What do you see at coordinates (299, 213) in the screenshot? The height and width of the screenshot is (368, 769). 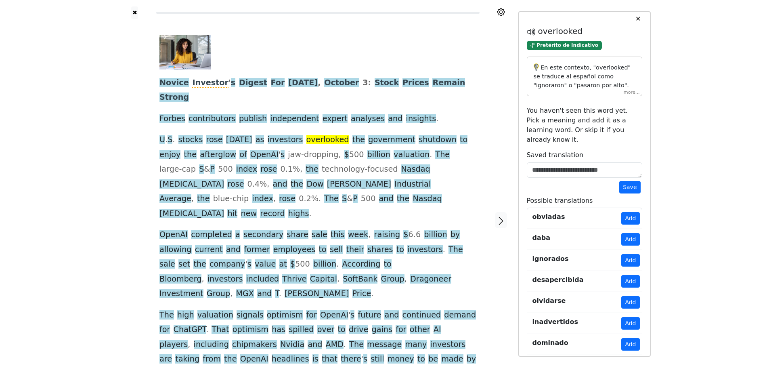 I see `span: highs` at bounding box center [299, 213].